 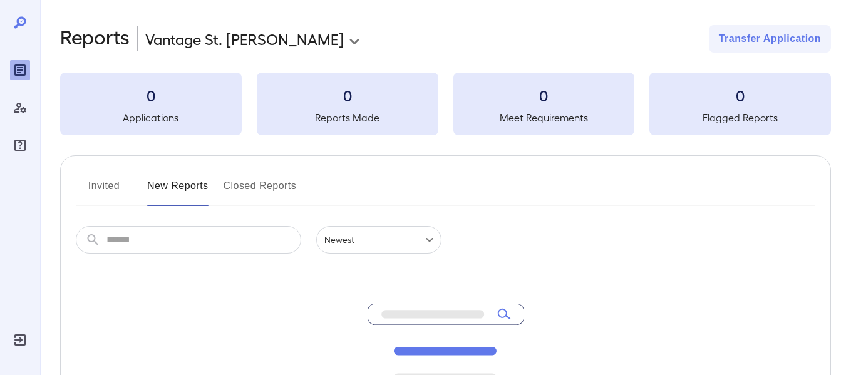 What do you see at coordinates (104, 191) in the screenshot?
I see `button: Invited` at bounding box center [104, 191].